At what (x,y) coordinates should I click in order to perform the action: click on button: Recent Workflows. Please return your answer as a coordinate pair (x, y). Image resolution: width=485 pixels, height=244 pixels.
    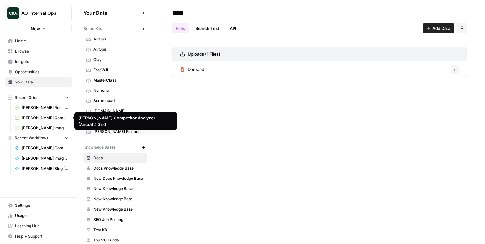
    Looking at the image, I should click on (38, 138).